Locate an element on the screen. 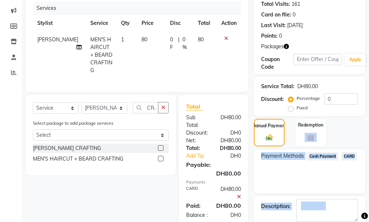  input: Search or Scan is located at coordinates (146, 108).